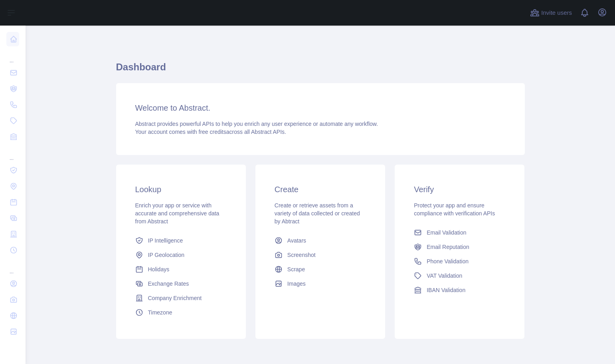  Describe the element at coordinates (181, 189) in the screenshot. I see `h3: Lookup` at that location.